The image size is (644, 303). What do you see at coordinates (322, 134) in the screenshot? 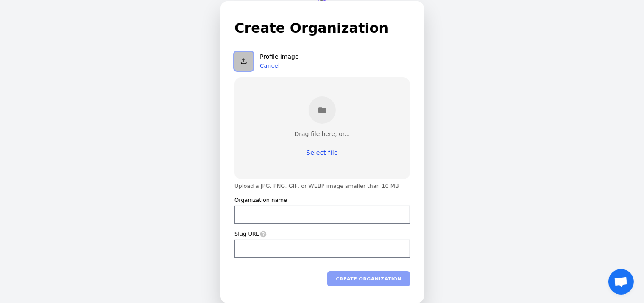
I see `p: Drag file here, or...` at bounding box center [322, 134].